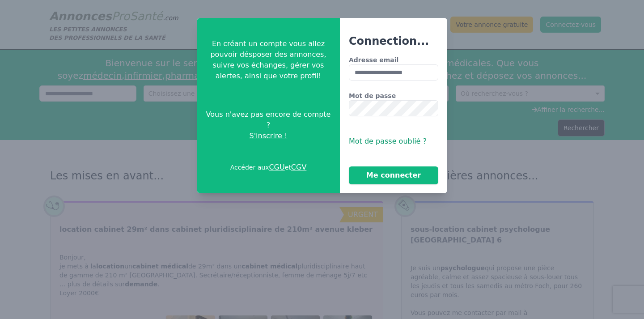 This screenshot has height=319, width=644. Describe the element at coordinates (268, 167) in the screenshot. I see `p: Accéder aux et` at that location.